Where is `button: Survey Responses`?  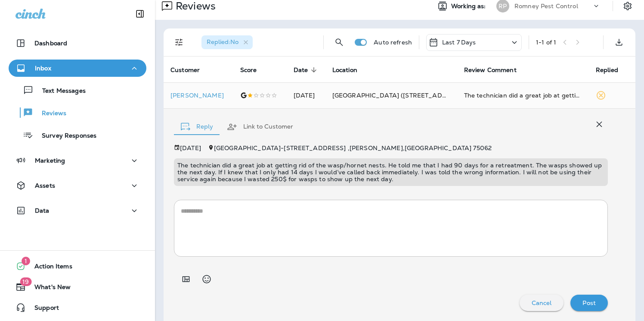
button: Survey Responses is located at coordinates (78, 135).